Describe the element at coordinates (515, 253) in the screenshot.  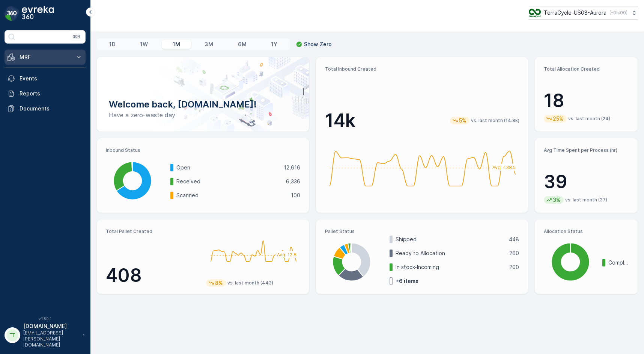
I see `p: 260` at that location.